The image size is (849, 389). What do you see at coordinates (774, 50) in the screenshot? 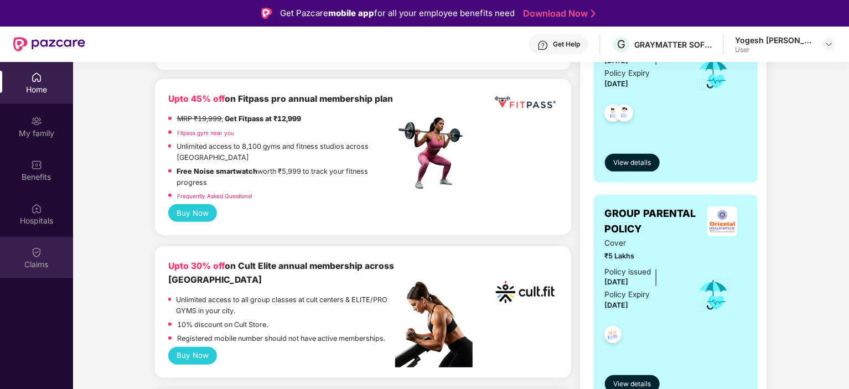
I see `div: User` at bounding box center [774, 50].